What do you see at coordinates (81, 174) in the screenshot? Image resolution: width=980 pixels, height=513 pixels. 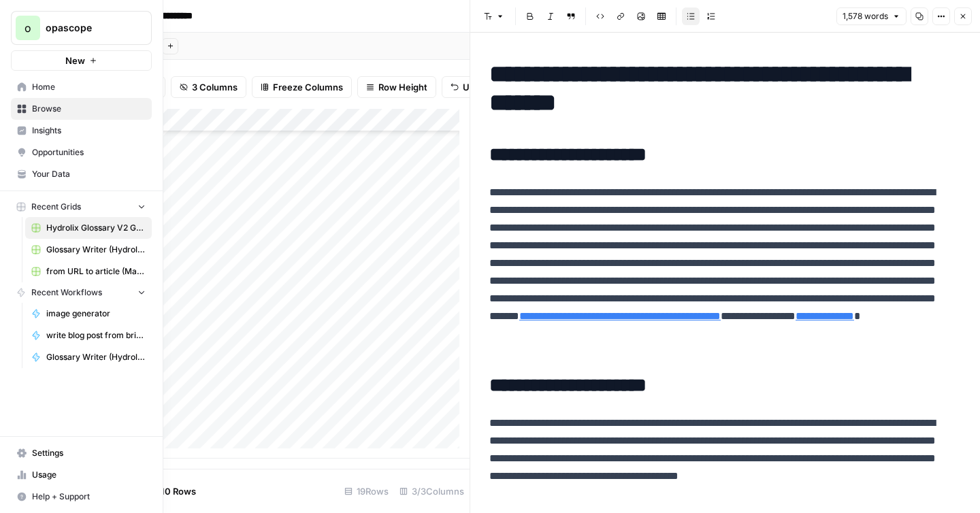 I see `a: Your Data` at bounding box center [81, 174].